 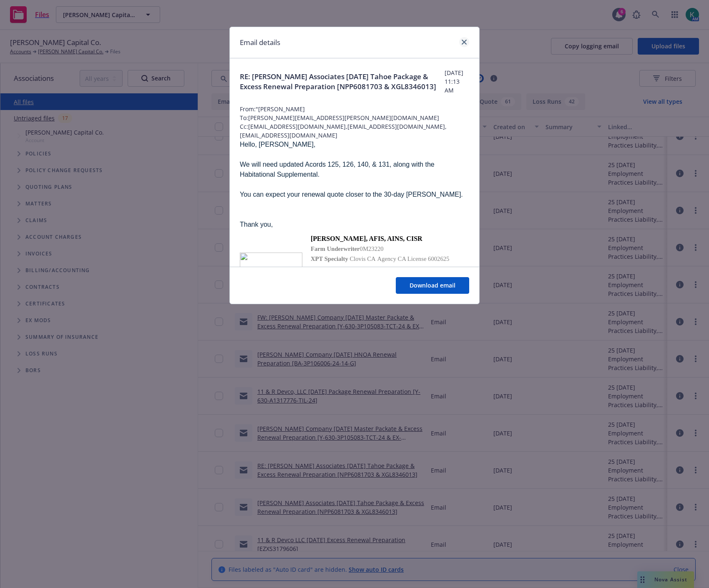 I want to click on a: close, so click(x=464, y=42).